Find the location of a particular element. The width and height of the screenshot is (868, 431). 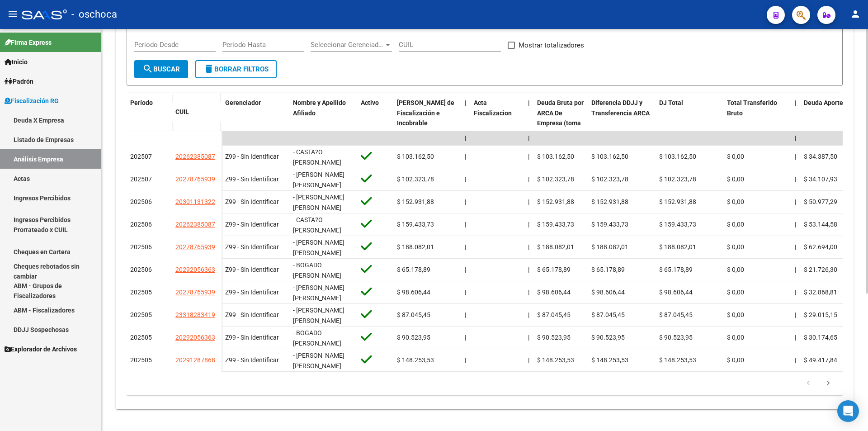

span: 20292056363 is located at coordinates (195, 337).